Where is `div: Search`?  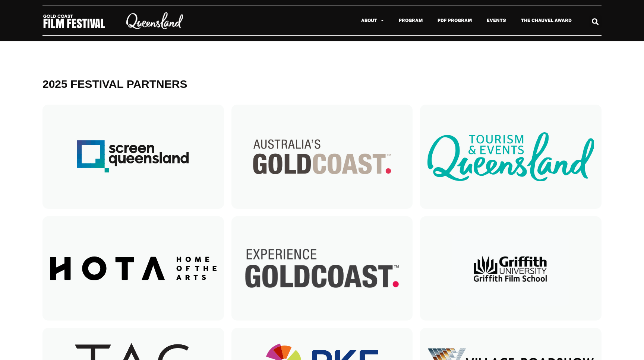 div: Search is located at coordinates (595, 21).